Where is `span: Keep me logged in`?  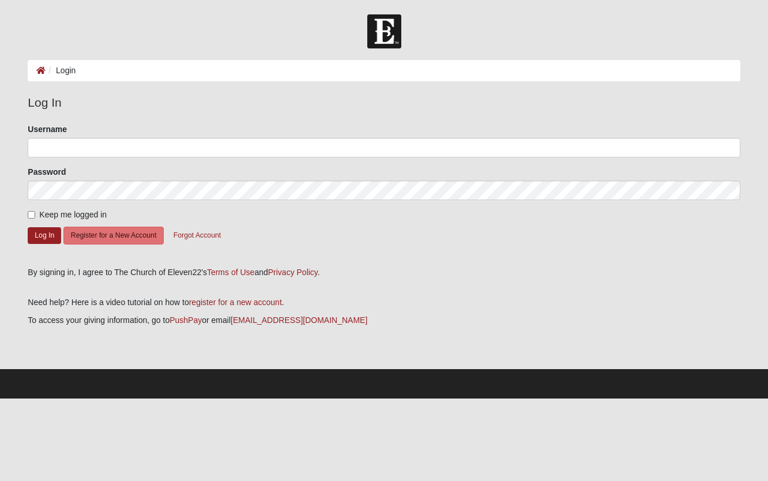 span: Keep me logged in is located at coordinates (73, 215).